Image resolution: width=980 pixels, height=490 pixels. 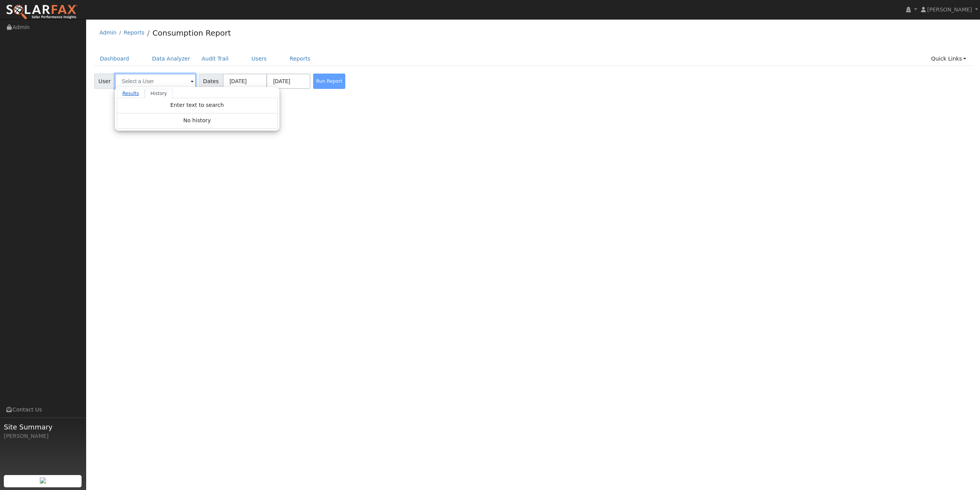 I want to click on input: Select a User, so click(x=156, y=81).